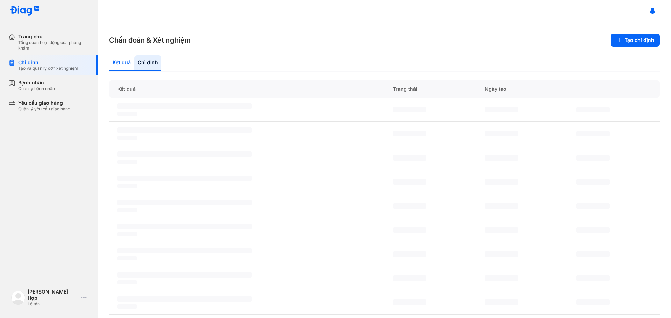 The width and height of the screenshot is (671, 318). Describe the element at coordinates (150, 40) in the screenshot. I see `h3: Chẩn đoán & Xét nghiệm` at that location.